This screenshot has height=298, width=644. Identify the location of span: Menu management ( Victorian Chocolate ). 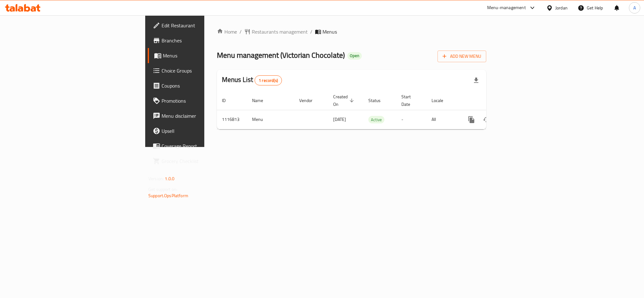
(280, 55).